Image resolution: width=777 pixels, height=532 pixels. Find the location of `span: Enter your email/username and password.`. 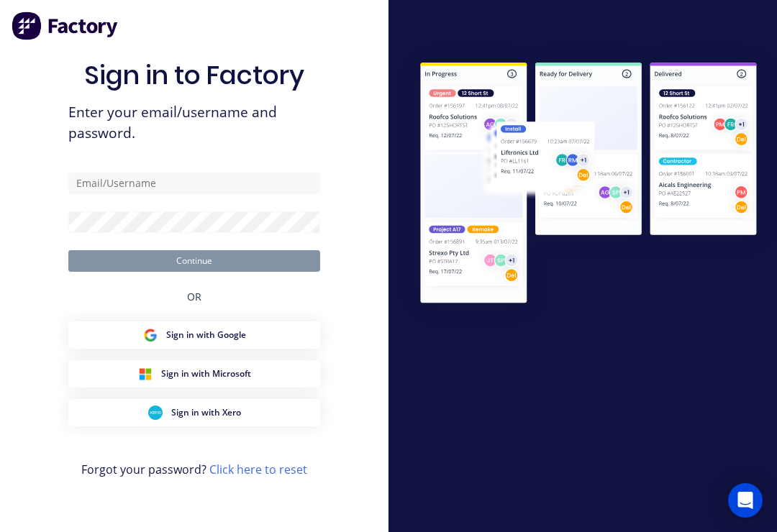

span: Enter your email/username and password. is located at coordinates (194, 123).